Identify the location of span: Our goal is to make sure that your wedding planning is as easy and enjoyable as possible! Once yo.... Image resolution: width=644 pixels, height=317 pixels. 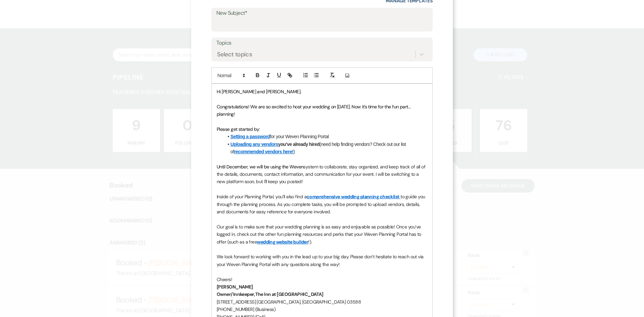
(319, 234).